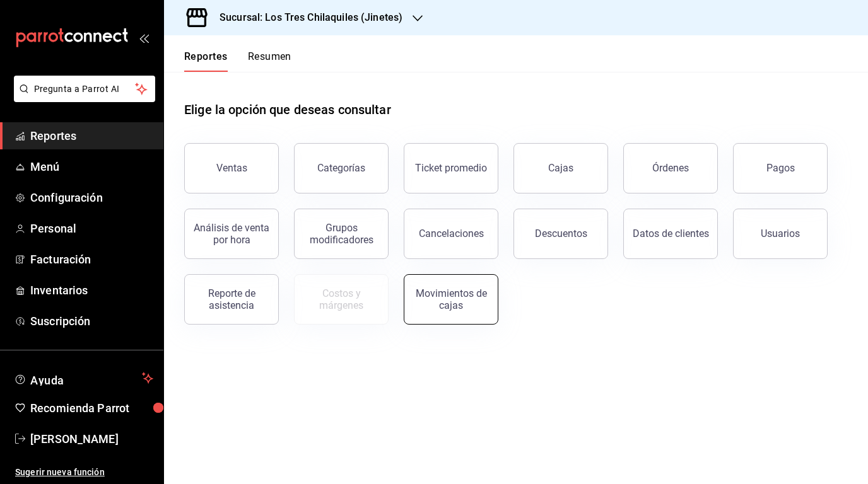 Image resolution: width=868 pixels, height=484 pixels. I want to click on button: Grupos modificadores, so click(342, 233).